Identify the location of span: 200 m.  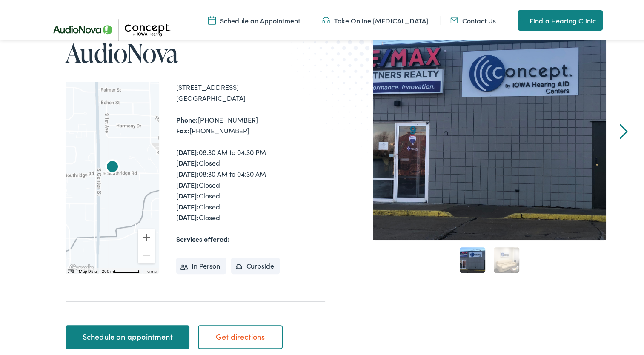
(108, 269).